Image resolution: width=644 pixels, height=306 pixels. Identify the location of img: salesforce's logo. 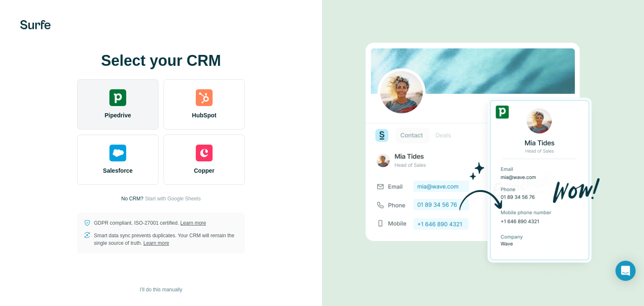
(118, 153).